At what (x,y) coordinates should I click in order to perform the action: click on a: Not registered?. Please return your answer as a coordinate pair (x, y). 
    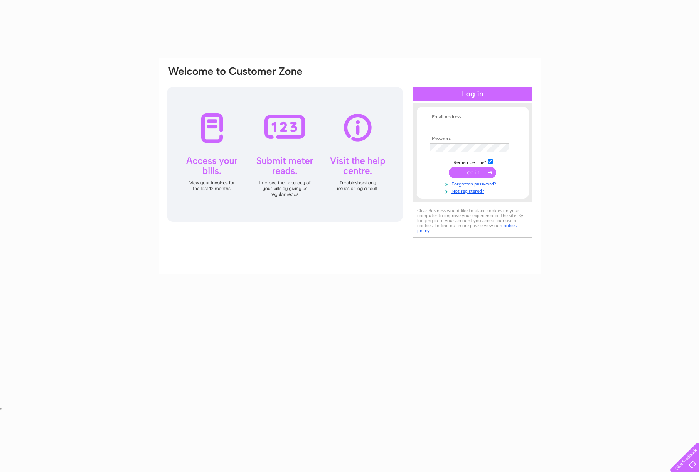
    Looking at the image, I should click on (474, 191).